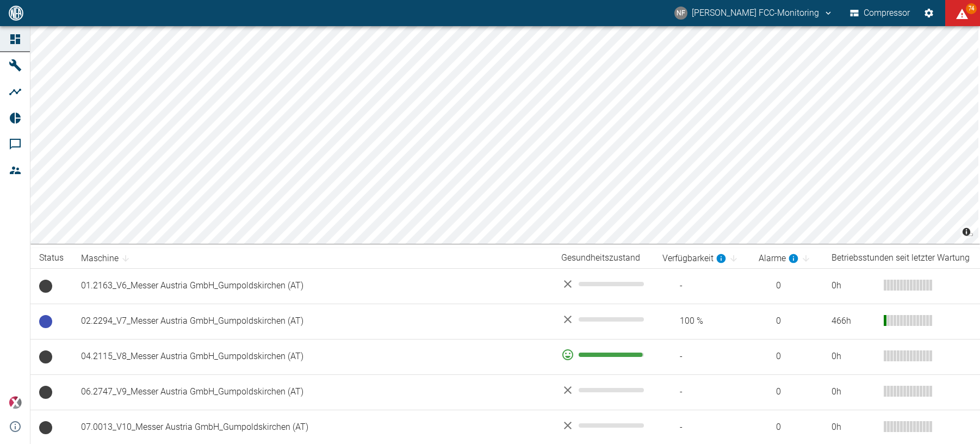 The height and width of the screenshot is (444, 980). I want to click on th: Gesundheitszustand, so click(603, 258).